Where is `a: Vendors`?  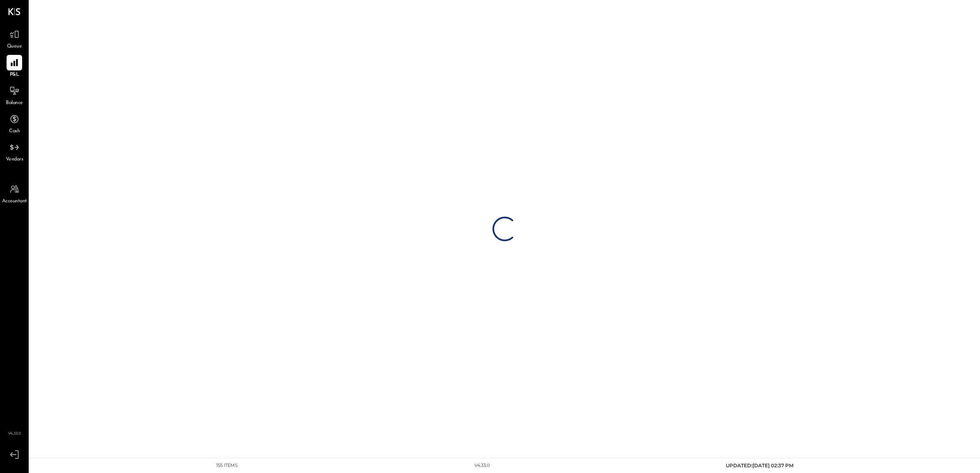 a: Vendors is located at coordinates (14, 152).